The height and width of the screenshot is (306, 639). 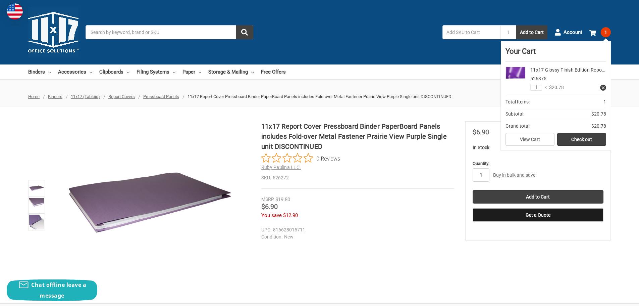 I want to click on span: Pressboard Panels, so click(x=161, y=96).